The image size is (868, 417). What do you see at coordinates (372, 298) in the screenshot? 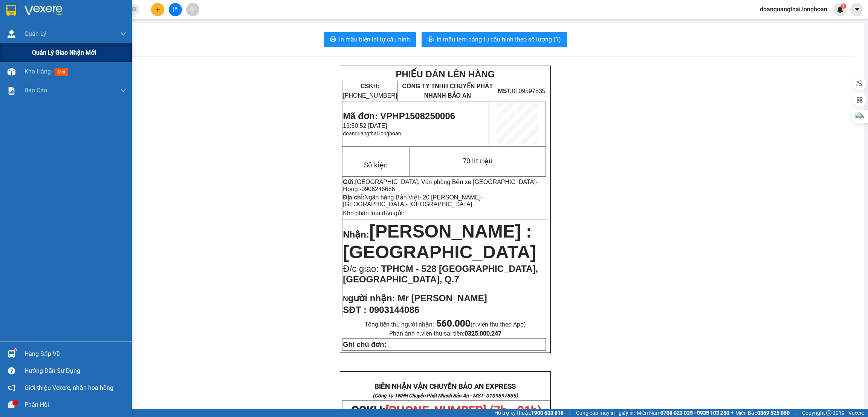
I see `span: gười nhận:` at bounding box center [372, 298].